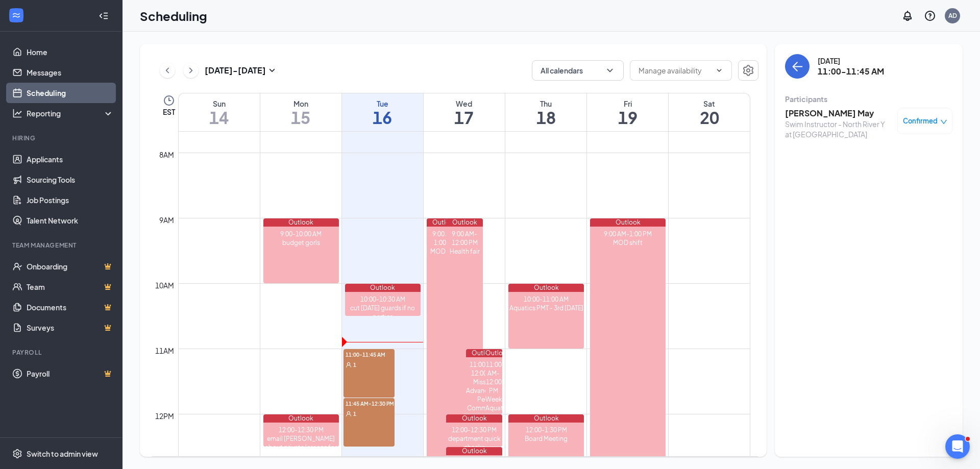 The height and width of the screenshot is (469, 980). What do you see at coordinates (167, 154) in the screenshot?
I see `div: 8am` at bounding box center [167, 154].